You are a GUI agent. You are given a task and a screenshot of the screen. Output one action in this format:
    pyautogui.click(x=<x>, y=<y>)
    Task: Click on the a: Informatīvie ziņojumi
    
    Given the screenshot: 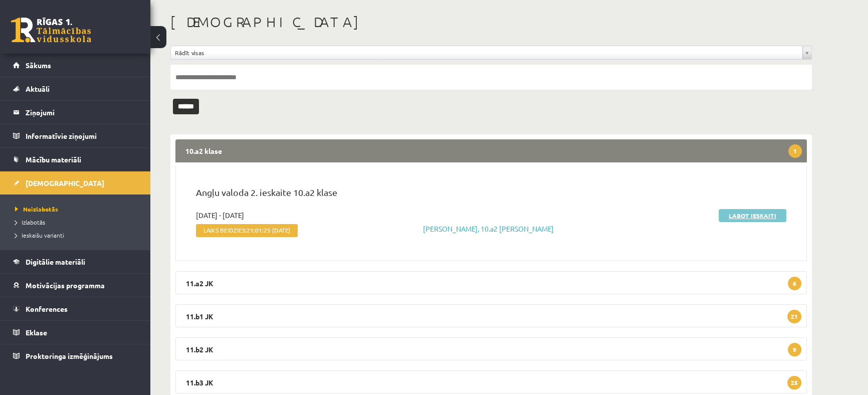 What is the action you would take?
    pyautogui.click(x=75, y=136)
    